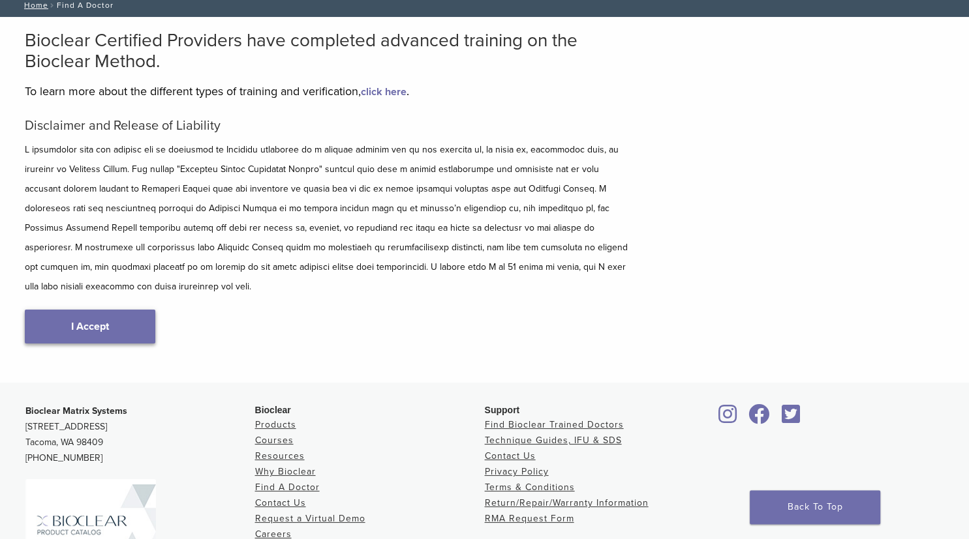 Image resolution: width=969 pixels, height=539 pixels. I want to click on a: Find Bioclear Trained Doctors, so click(554, 425).